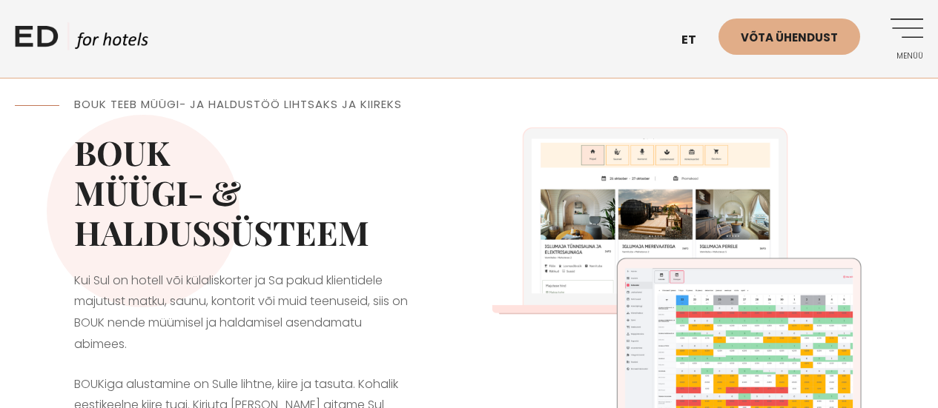 This screenshot has width=938, height=408. I want to click on h2: BOUK MÜÜGI- & HALDUSSÜSTEEM, so click(242, 192).